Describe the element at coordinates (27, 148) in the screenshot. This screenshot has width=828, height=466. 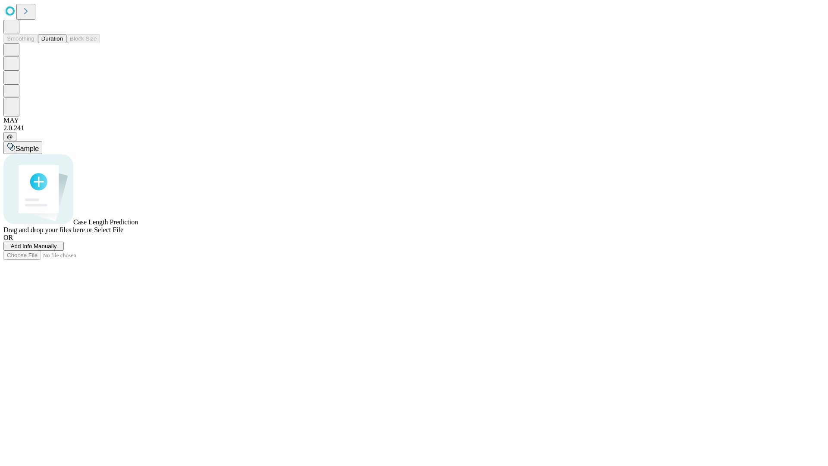
I see `span: Sample` at that location.